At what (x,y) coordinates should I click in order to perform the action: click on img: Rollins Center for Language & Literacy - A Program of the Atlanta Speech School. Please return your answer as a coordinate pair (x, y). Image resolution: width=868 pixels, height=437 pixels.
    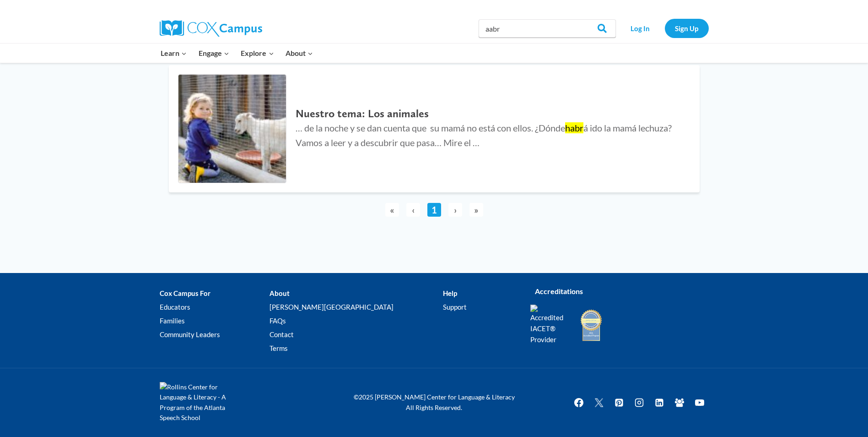
    Looking at the image, I should click on (201, 402).